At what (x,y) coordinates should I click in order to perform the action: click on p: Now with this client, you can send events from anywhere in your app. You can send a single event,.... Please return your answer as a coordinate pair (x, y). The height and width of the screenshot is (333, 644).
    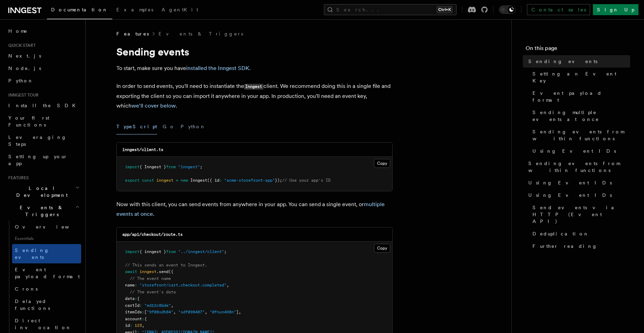
    Looking at the image, I should click on (254, 209).